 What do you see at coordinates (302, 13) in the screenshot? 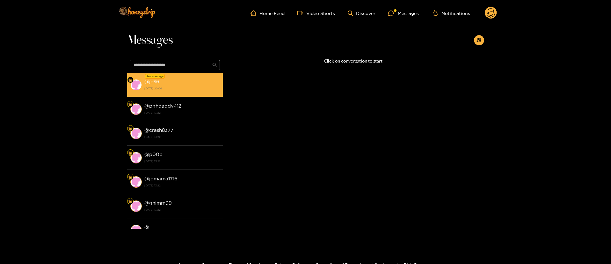
I see `span: video-camera` at bounding box center [302, 13].